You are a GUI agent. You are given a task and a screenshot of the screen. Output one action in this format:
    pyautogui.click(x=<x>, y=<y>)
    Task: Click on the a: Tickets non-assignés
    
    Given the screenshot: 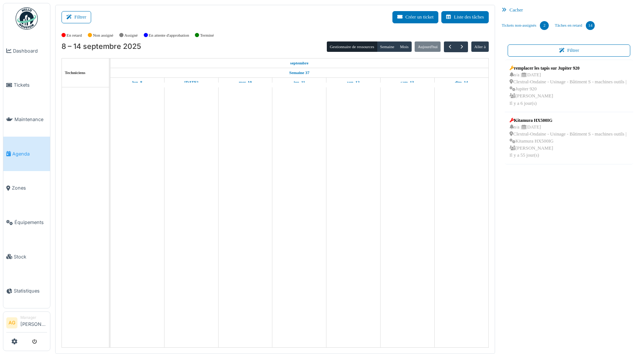 What is the action you would take?
    pyautogui.click(x=525, y=26)
    